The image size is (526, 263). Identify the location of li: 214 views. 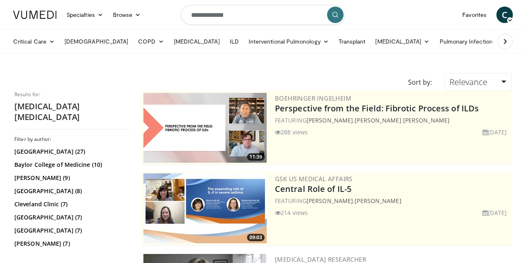
(292, 213).